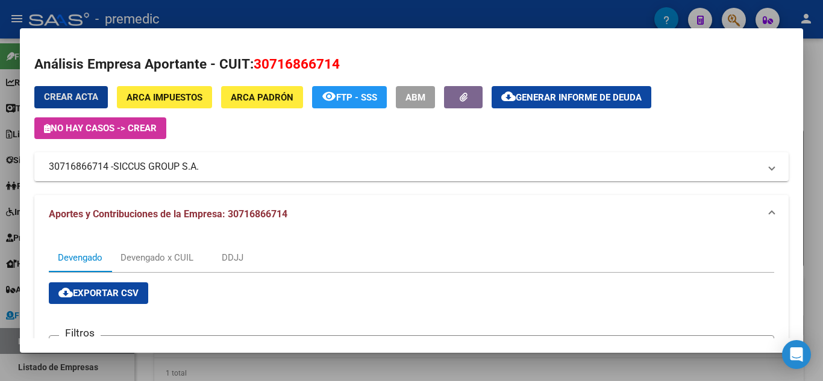 The height and width of the screenshot is (381, 823). What do you see at coordinates (100, 128) in the screenshot?
I see `span: No hay casos -> Crear` at bounding box center [100, 128].